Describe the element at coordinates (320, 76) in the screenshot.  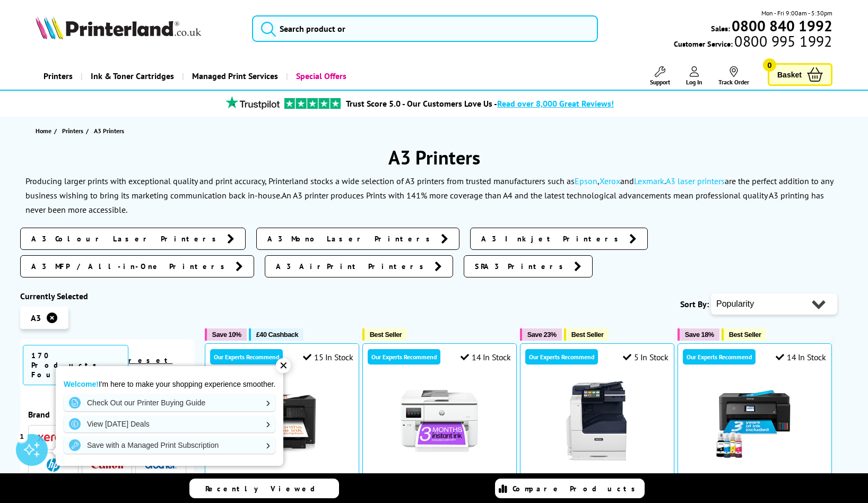
I see `a: Special Offers` at that location.